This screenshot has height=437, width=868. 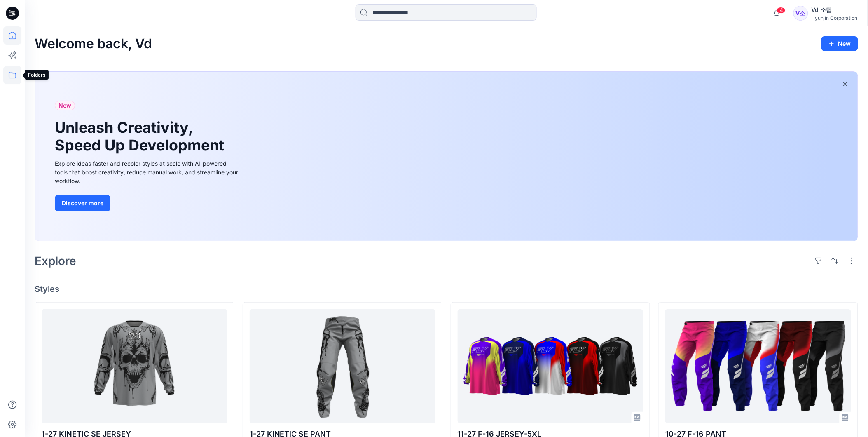 I want to click on div: Explore ideas faster and recolor styles at scale with AI-powered tools that boost creativity, red..., so click(x=148, y=172).